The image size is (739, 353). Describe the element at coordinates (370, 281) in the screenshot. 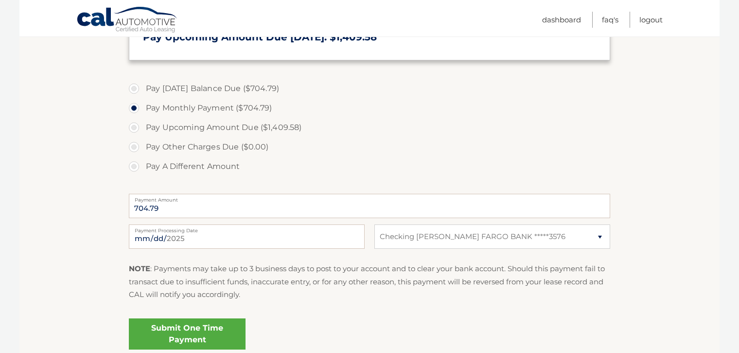

I see `p: : Payments may take up to 3 business days to post to your account and to clear your bank account....` at that location.